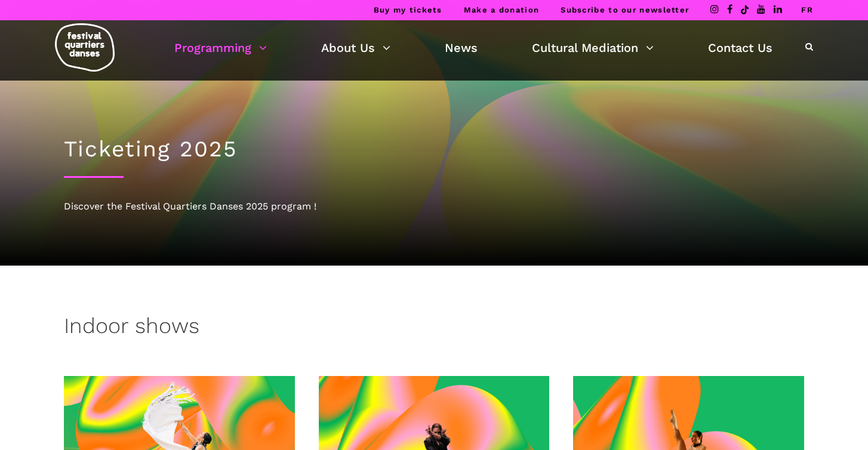  Describe the element at coordinates (131, 328) in the screenshot. I see `h3: Indoor shows` at that location.